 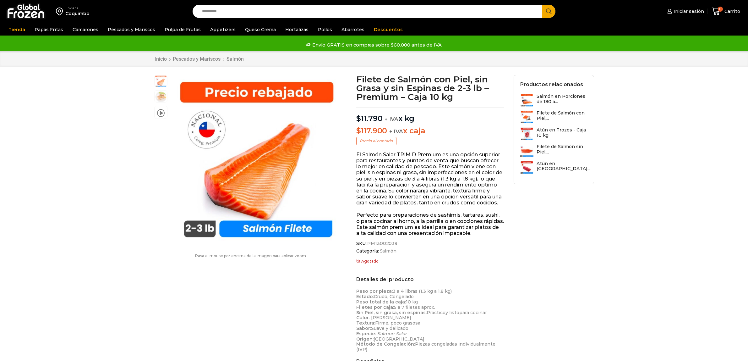 What do you see at coordinates (49, 30) in the screenshot?
I see `a: Papas Fritas` at bounding box center [49, 30].